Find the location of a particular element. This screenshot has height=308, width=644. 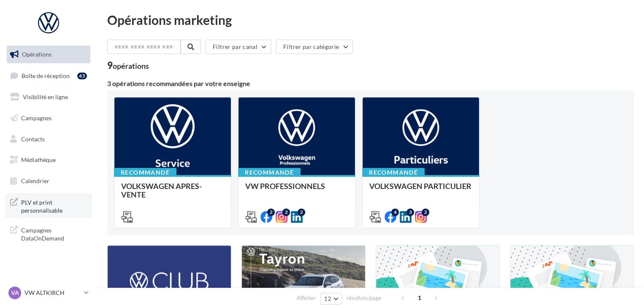

div: 3 is located at coordinates (410, 212).